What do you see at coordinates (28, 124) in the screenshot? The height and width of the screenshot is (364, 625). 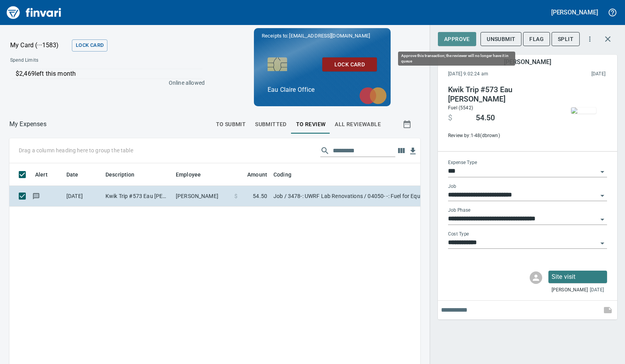 I see `p: My Expenses` at bounding box center [28, 124].